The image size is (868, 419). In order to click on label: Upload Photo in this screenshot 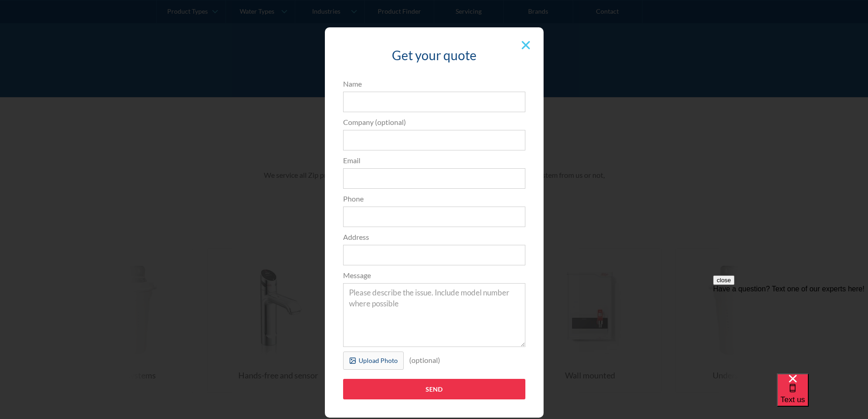, I will do `click(373, 361)`.